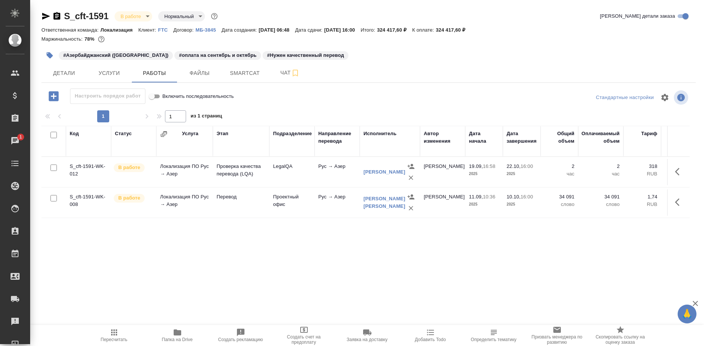 The height and width of the screenshot is (346, 704). I want to click on td: Локализация ПО Рус → Азер, so click(184, 203).